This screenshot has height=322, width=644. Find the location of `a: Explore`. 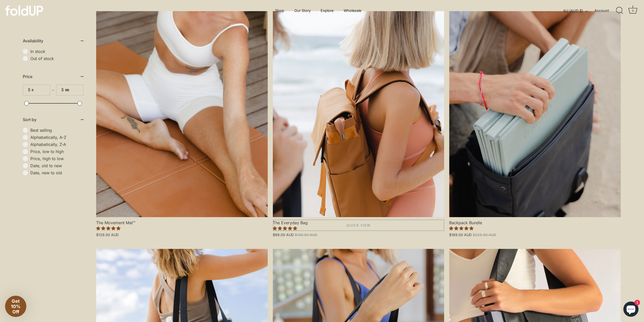

a: Explore is located at coordinates (327, 10).